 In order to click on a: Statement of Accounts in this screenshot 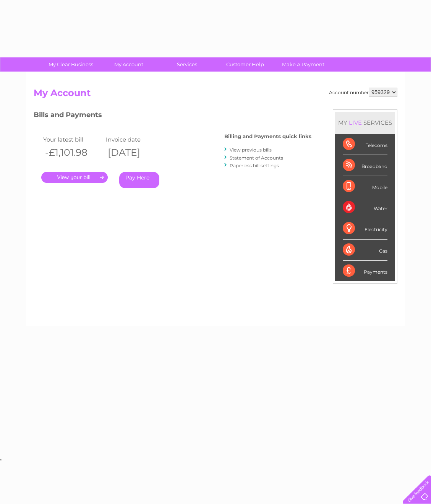, I will do `click(256, 158)`.